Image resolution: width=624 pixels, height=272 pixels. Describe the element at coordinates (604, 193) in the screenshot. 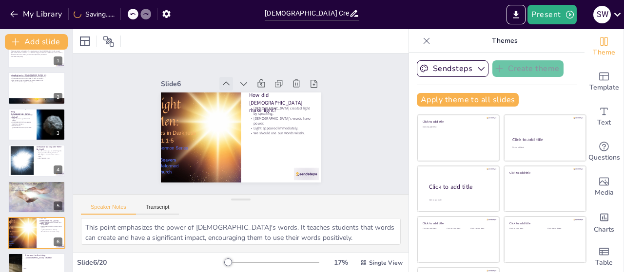

I see `span: Media` at that location.